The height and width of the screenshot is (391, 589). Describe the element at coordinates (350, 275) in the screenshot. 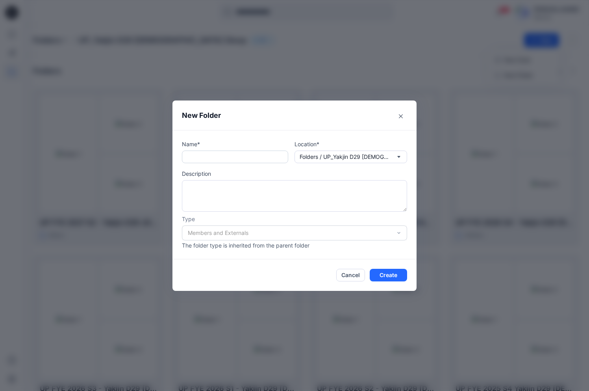

I see `button: Cancel` at that location.